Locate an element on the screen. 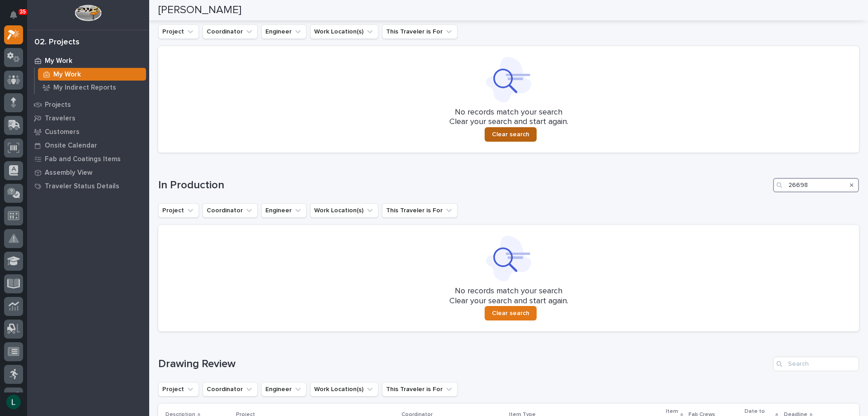 This screenshot has height=416, width=868. p: Travelers is located at coordinates (60, 119).